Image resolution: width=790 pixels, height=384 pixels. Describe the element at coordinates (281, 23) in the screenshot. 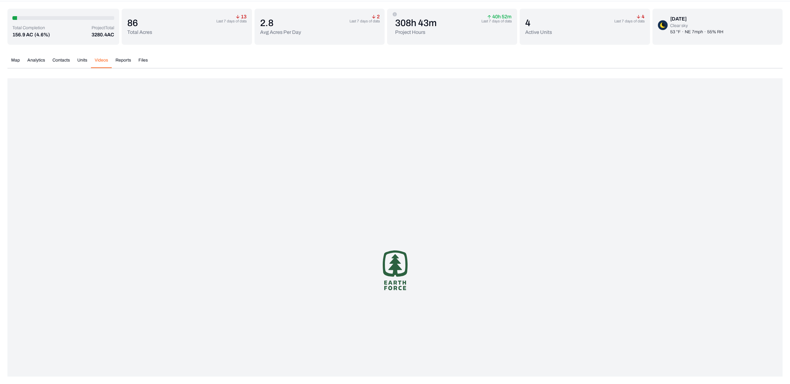

I see `p: 2.8` at that location.